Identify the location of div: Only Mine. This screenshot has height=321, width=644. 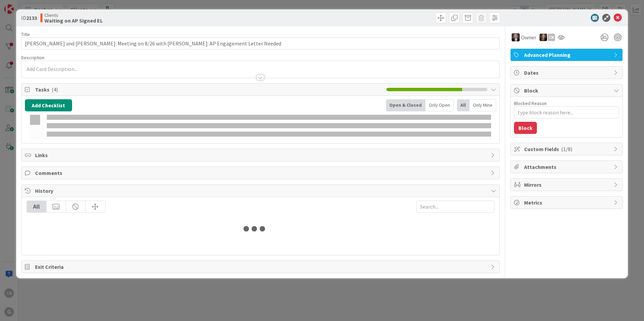
(482, 105).